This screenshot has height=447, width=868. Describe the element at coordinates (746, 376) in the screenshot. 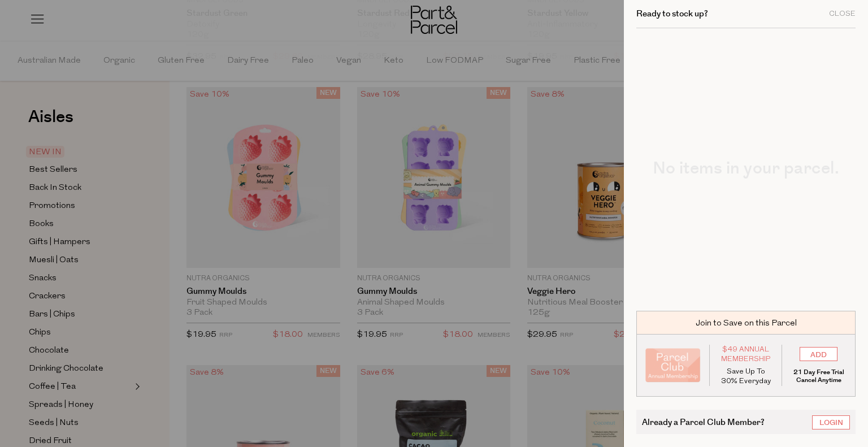

I see `p: Save Up To 30% Everyday` at that location.